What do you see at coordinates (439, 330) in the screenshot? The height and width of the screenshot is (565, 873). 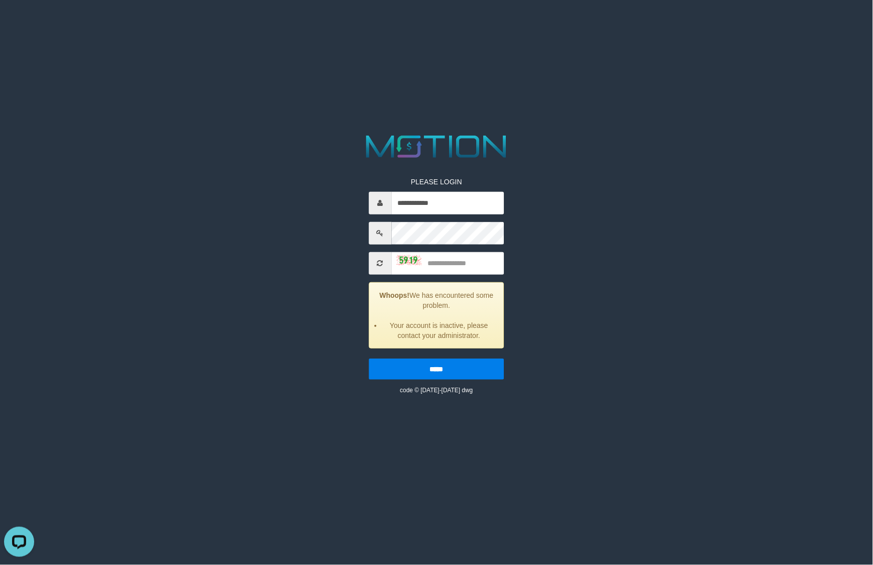 I see `li: Your account is inactive, please contact your administrator.` at bounding box center [439, 330].